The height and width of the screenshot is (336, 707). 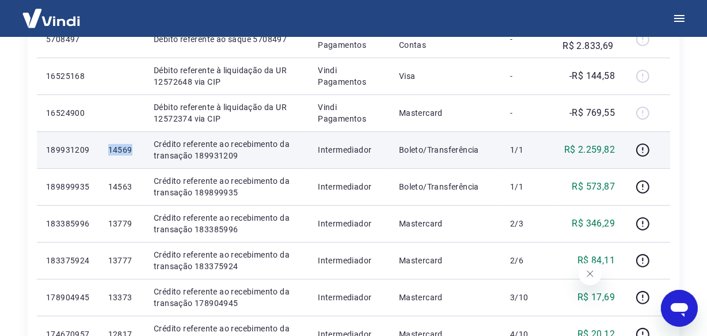 I want to click on p: Transferência entre Contas, so click(x=445, y=39).